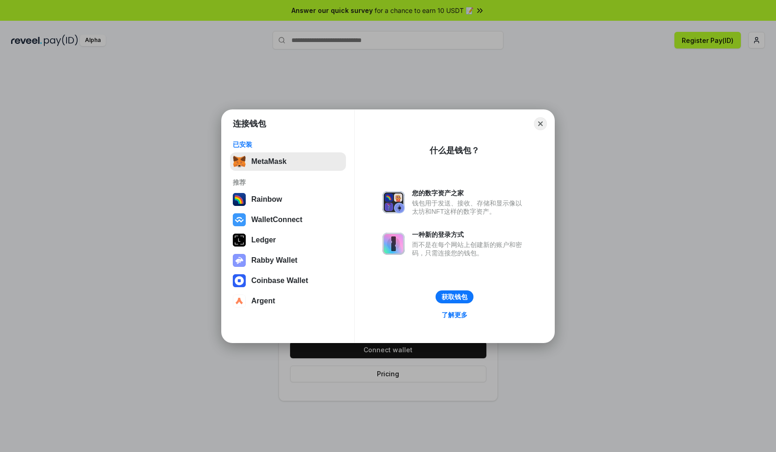 Image resolution: width=776 pixels, height=452 pixels. What do you see at coordinates (469, 193) in the screenshot?
I see `div: 您的数字资产之家` at bounding box center [469, 193].